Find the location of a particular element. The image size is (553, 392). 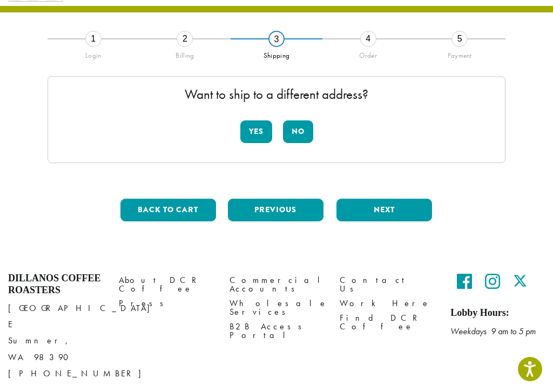

a: Contact Us is located at coordinates (386, 284).